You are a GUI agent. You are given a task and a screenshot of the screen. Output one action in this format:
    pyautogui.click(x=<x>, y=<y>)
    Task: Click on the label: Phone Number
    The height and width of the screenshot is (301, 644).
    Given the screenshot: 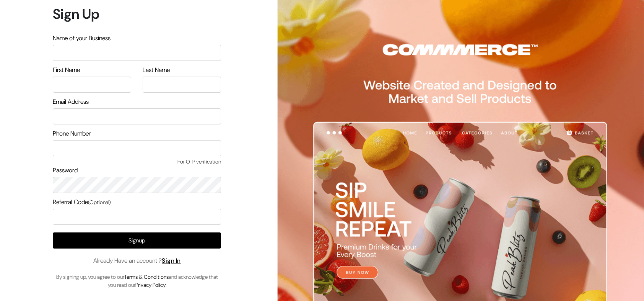 What is the action you would take?
    pyautogui.click(x=71, y=134)
    